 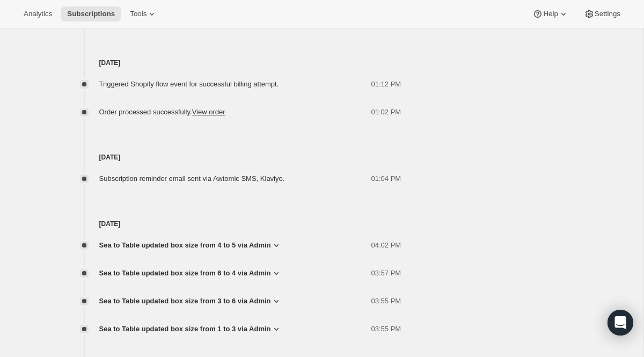 I want to click on span: Tools, so click(x=138, y=14).